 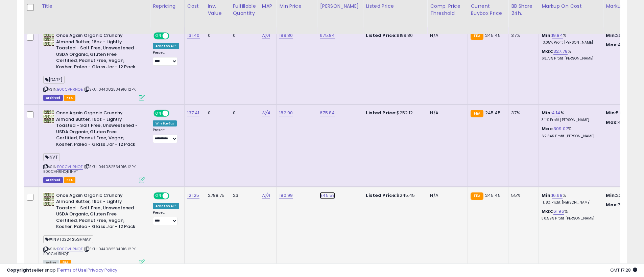 What do you see at coordinates (394, 35) in the screenshot?
I see `div: $199.80` at bounding box center [394, 35].